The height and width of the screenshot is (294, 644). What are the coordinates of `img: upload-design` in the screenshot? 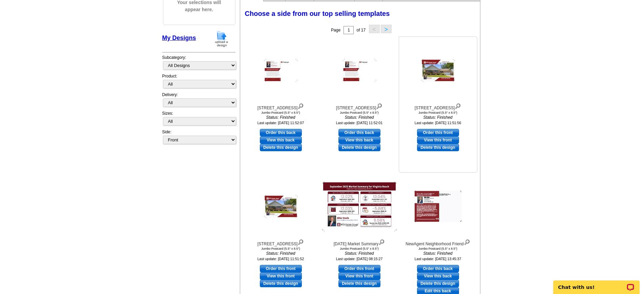 It's located at (222, 39).